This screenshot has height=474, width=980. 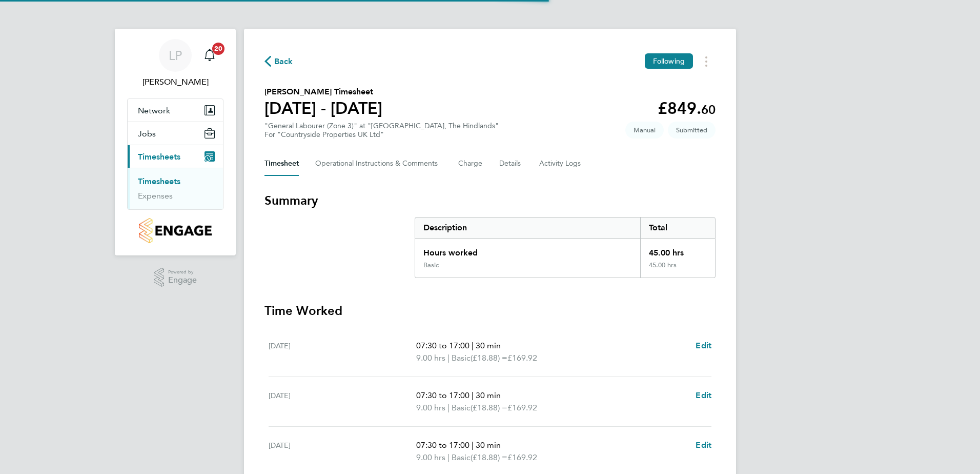 I want to click on div: Summary, so click(x=565, y=247).